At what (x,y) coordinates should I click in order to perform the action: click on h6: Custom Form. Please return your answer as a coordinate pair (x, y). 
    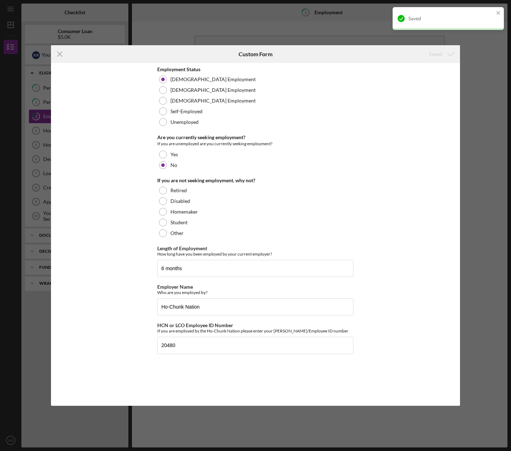
    Looking at the image, I should click on (255, 54).